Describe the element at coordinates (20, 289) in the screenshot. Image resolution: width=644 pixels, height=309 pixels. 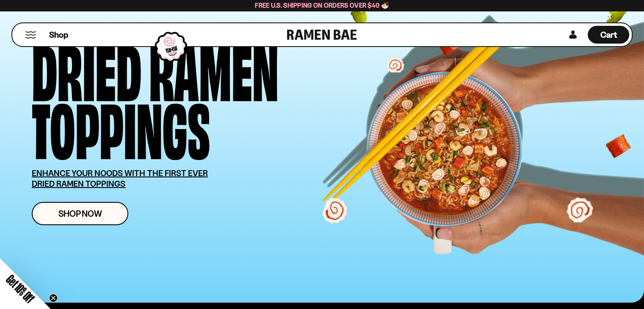
I see `span: Get 10% Off` at that location.